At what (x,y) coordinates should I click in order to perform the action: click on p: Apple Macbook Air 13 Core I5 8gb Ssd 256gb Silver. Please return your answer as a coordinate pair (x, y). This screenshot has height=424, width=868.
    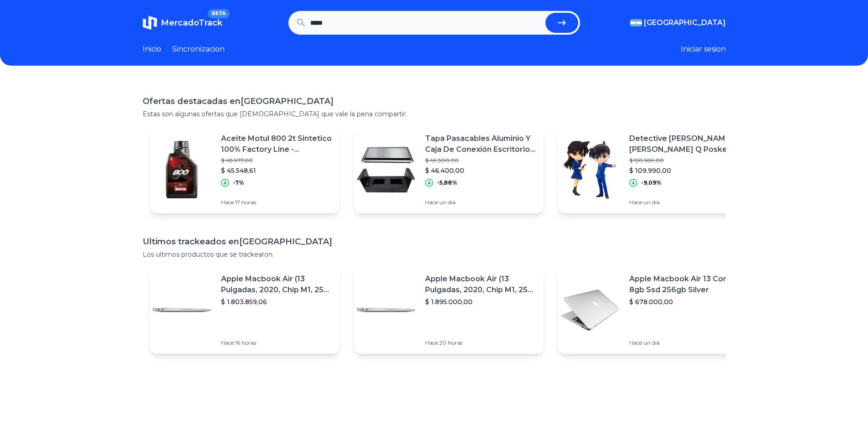
    Looking at the image, I should click on (685, 284).